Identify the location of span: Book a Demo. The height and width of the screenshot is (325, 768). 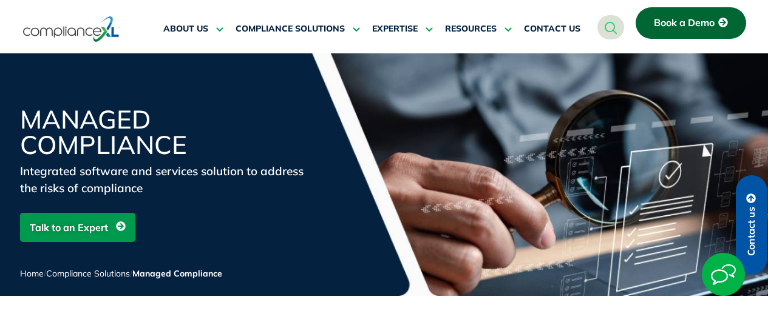
(684, 23).